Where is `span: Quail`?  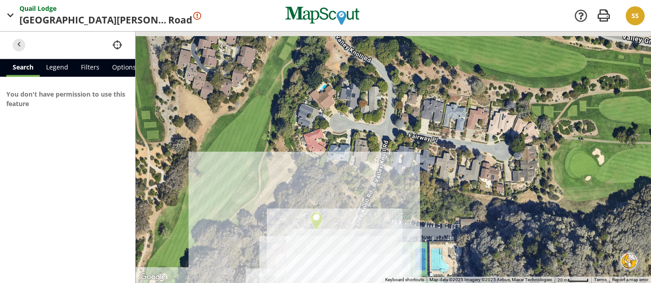 span: Quail is located at coordinates (28, 8).